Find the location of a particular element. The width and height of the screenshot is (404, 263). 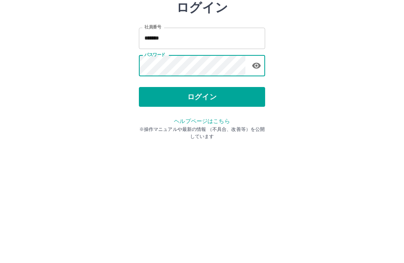

h2: ログイン is located at coordinates (202, 57).